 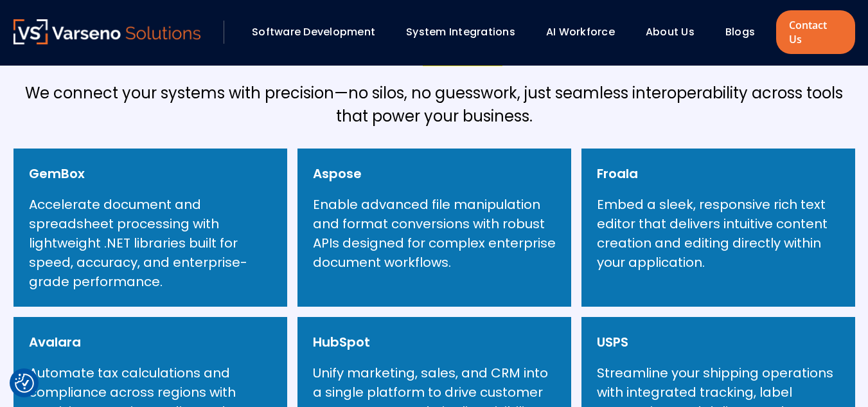 I want to click on h6: GemBox, so click(x=57, y=174).